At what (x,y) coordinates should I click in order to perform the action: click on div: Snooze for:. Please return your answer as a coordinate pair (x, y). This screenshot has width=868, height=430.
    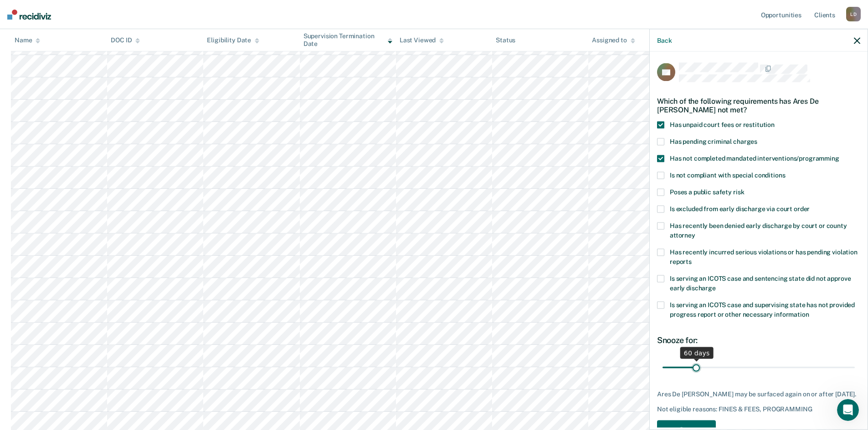
    Looking at the image, I should click on (759, 340).